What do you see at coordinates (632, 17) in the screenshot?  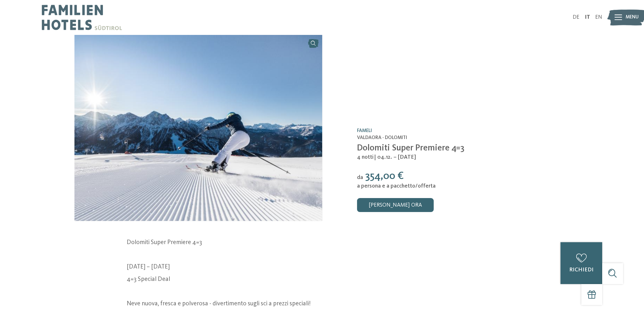 I see `span: Menu` at bounding box center [632, 17].